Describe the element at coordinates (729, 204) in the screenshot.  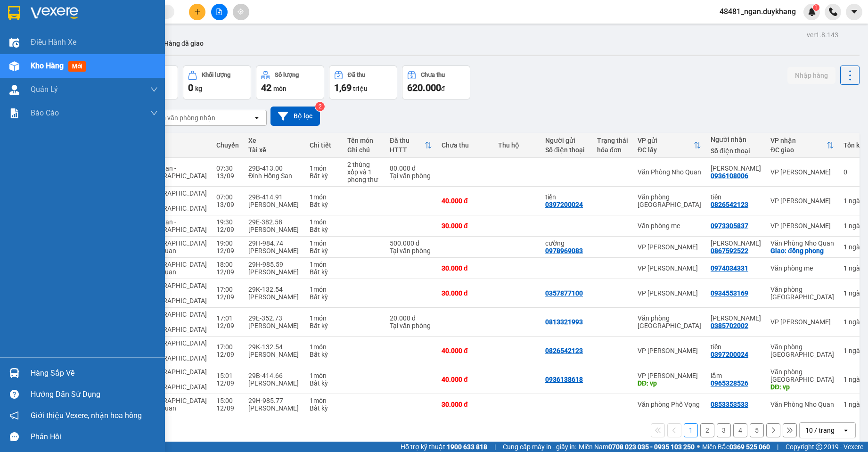
I see `div: 0826542123` at that location.